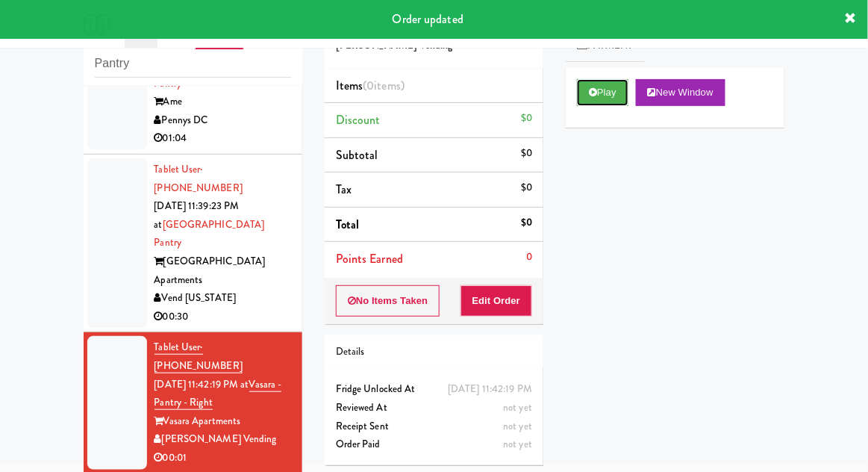  What do you see at coordinates (529, 257) in the screenshot?
I see `div: 0` at bounding box center [529, 257].